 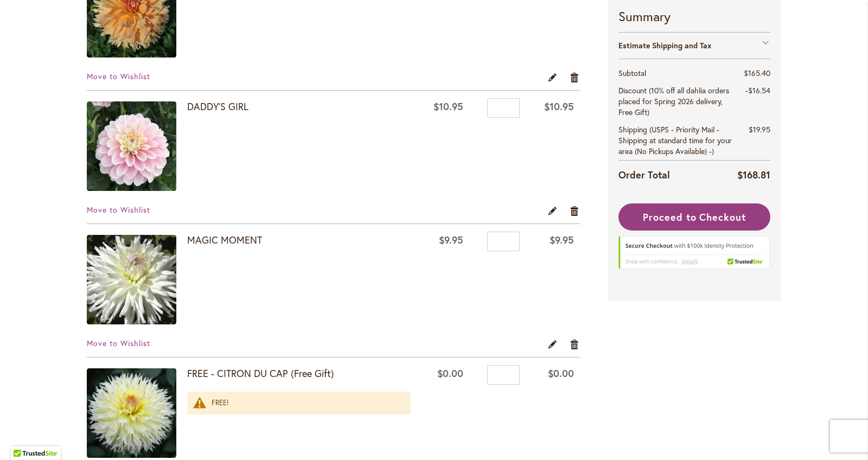 I want to click on span: $168.81, so click(x=753, y=175).